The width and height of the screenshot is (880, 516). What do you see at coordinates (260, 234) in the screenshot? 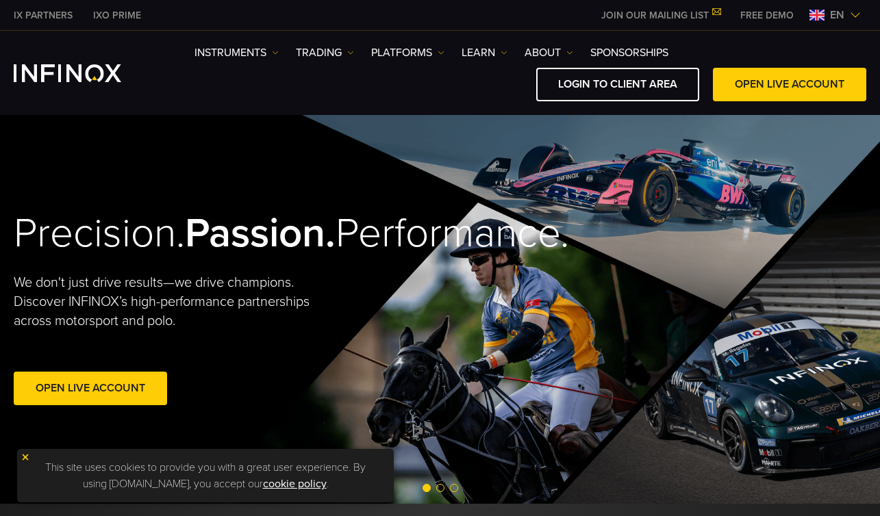
I see `strong: Passion.` at bounding box center [260, 234].